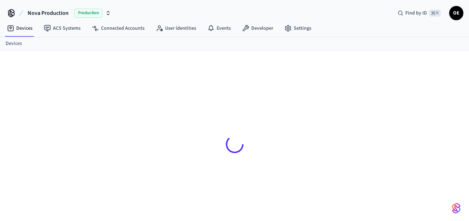  What do you see at coordinates (456, 13) in the screenshot?
I see `button: OE` at bounding box center [456, 13].